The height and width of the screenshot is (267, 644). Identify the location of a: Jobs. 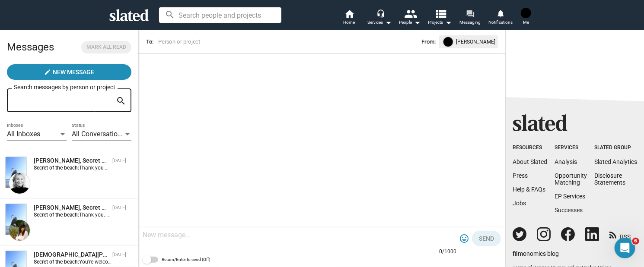
(519, 203).